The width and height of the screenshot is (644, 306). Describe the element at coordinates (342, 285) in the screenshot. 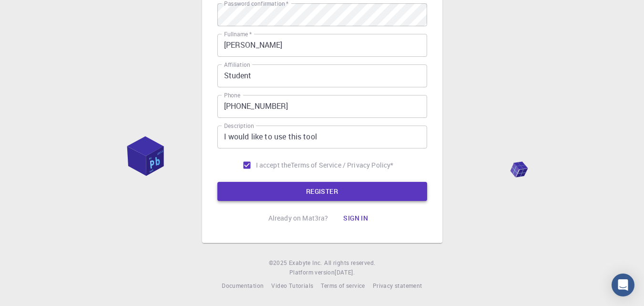

I see `span: Terms of service` at that location.